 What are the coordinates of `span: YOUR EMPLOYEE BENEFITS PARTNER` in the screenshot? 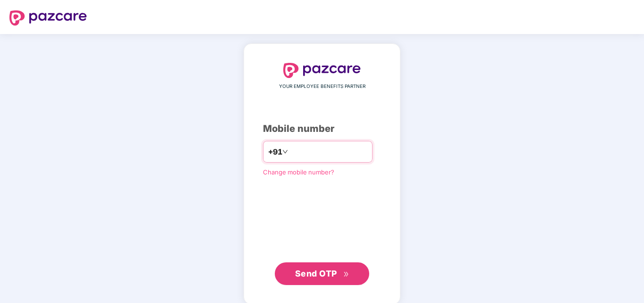 It's located at (322, 86).